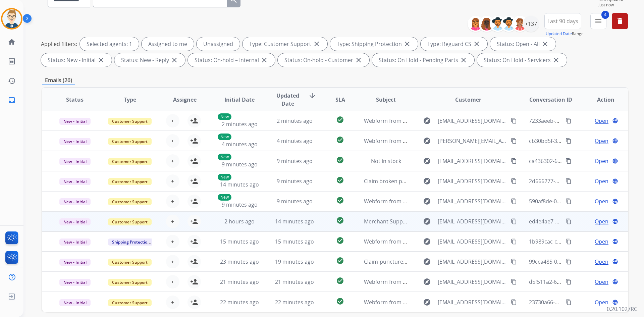 The width and height of the screenshot is (644, 317). Describe the element at coordinates (168, 44) in the screenshot. I see `div: Assigned to me` at that location.